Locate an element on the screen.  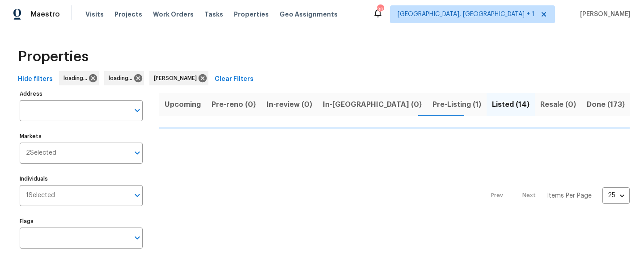
span: Geo Assignments is located at coordinates (308, 14).